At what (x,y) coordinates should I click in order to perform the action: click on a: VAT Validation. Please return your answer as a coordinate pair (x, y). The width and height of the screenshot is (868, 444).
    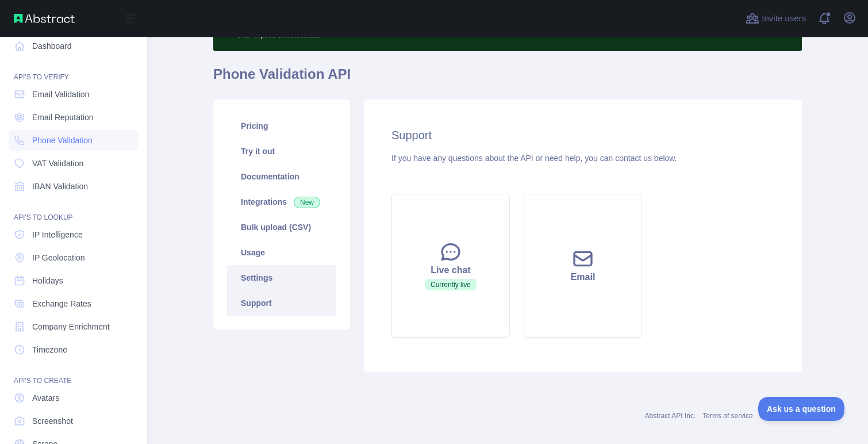
    Looking at the image, I should click on (73, 163).